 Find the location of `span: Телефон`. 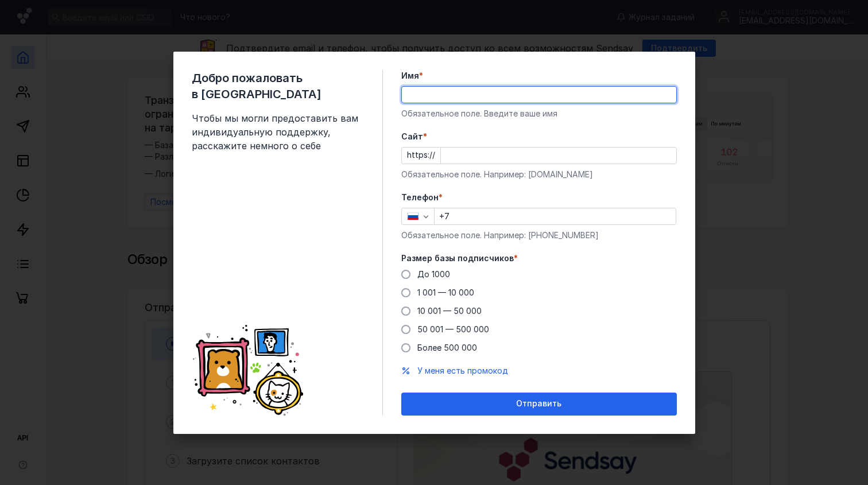

span: Телефон is located at coordinates (420, 197).